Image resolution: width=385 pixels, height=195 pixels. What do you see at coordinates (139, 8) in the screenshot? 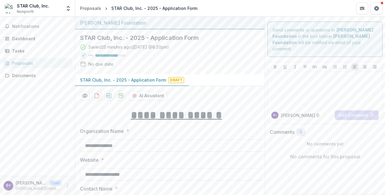
I see `nav: breadcrumb` at bounding box center [139, 8].